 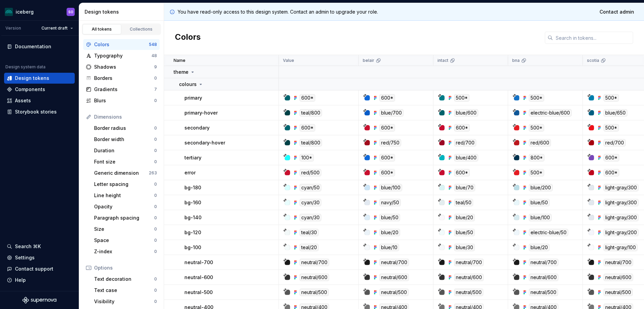 I want to click on button: icebergSO, so click(x=39, y=11).